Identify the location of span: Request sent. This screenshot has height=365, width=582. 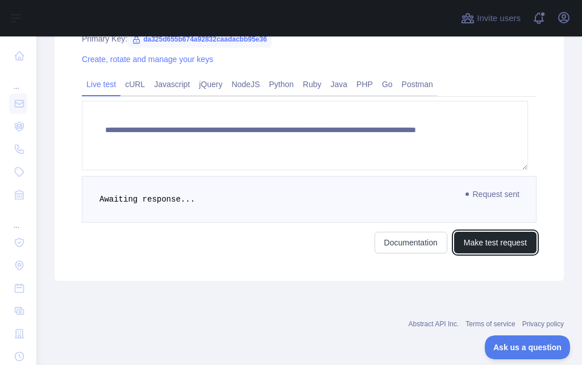
(493, 194).